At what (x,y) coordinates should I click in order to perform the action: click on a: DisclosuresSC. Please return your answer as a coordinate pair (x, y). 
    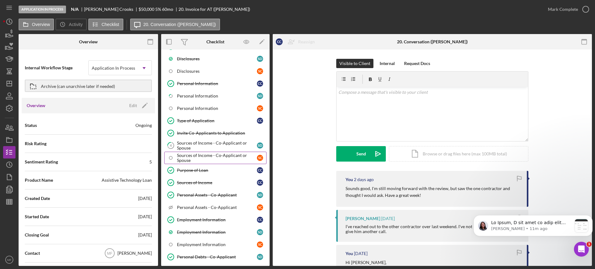
    Looking at the image, I should click on (215, 71).